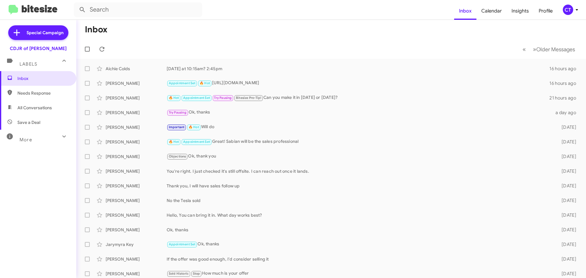  What do you see at coordinates (359, 156) in the screenshot?
I see `div: Ok, thank you` at bounding box center [359, 156].